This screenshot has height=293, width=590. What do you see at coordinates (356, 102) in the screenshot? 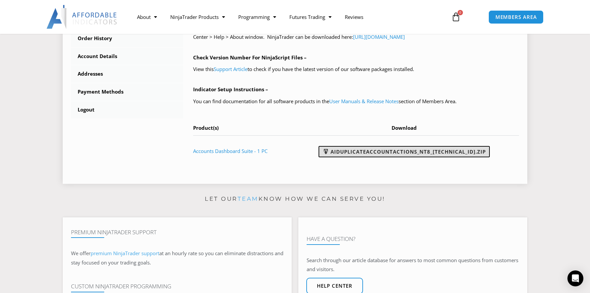
I see `p: You can find documentation for all software products in the section of Members Area.` at bounding box center [356, 102].